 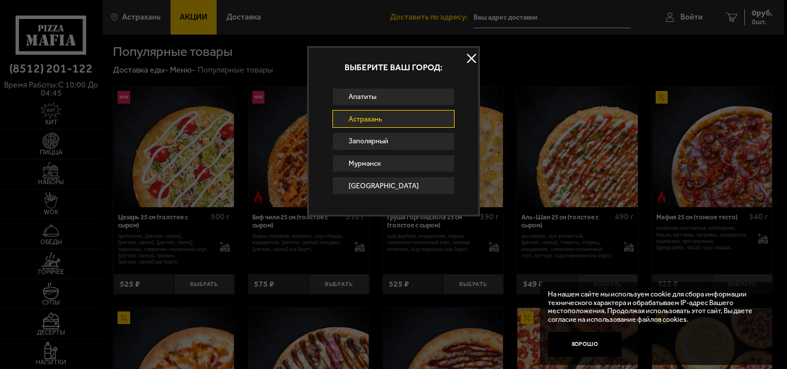 What do you see at coordinates (393, 164) in the screenshot?
I see `a: Мурманск` at bounding box center [393, 164].